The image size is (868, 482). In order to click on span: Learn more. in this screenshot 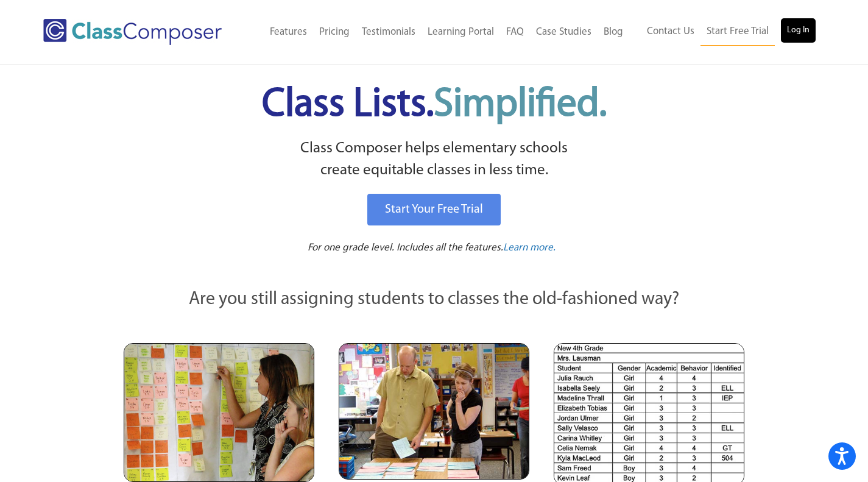, I will do `click(529, 247)`.